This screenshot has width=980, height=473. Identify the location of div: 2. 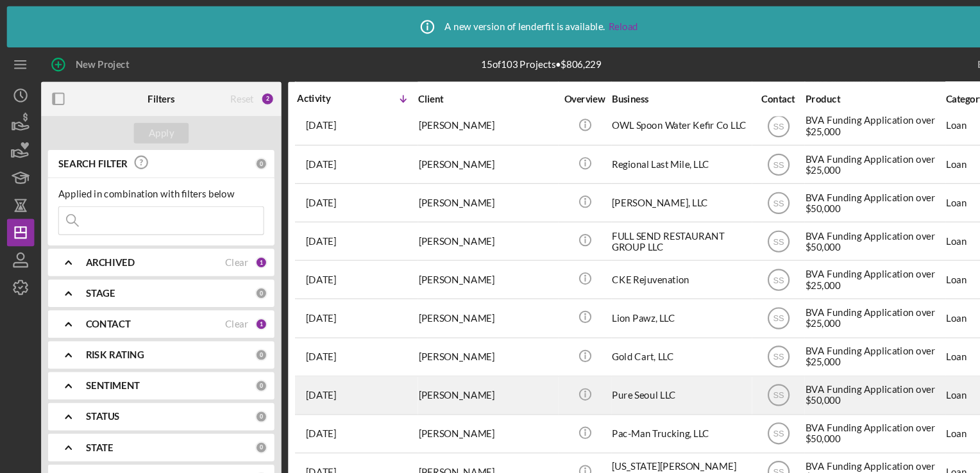
(250, 93).